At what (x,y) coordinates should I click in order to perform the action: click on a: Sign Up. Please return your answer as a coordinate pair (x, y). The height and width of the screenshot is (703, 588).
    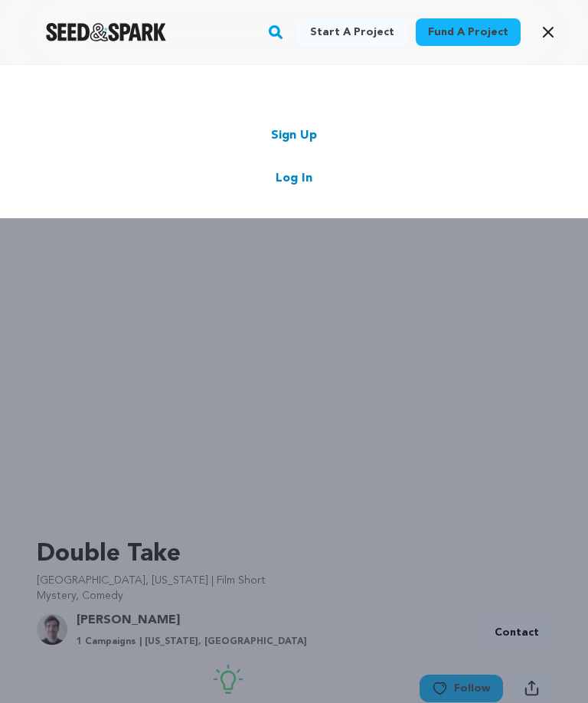
    Looking at the image, I should click on (294, 135).